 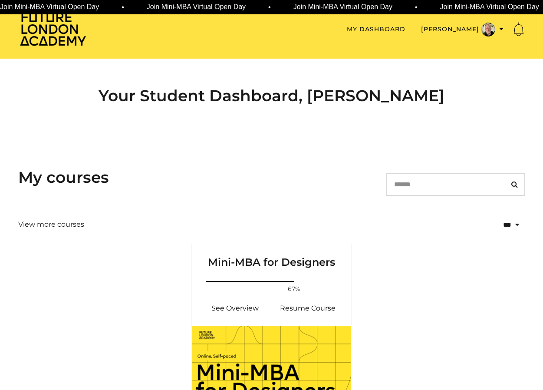 I want to click on img: Home Page, so click(x=53, y=29).